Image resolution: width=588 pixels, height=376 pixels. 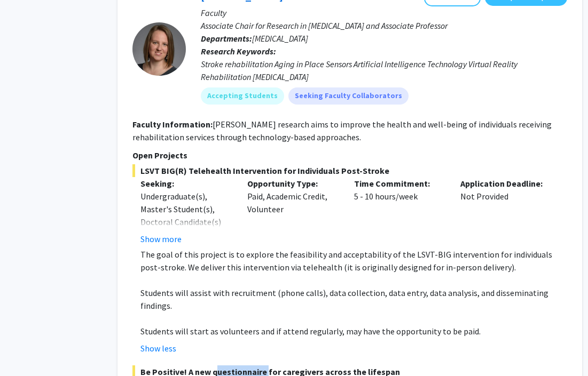 I want to click on mat-chip: Accepting Students, so click(x=242, y=96).